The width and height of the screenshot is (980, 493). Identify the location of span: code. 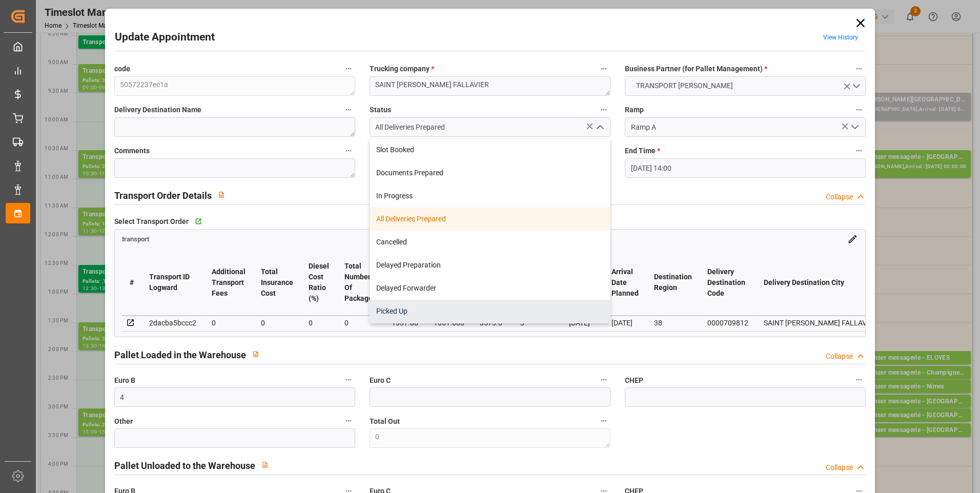
(122, 69).